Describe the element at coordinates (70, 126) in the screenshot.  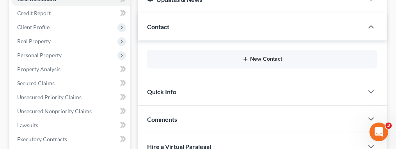
I see `a: Lawsuits` at that location.